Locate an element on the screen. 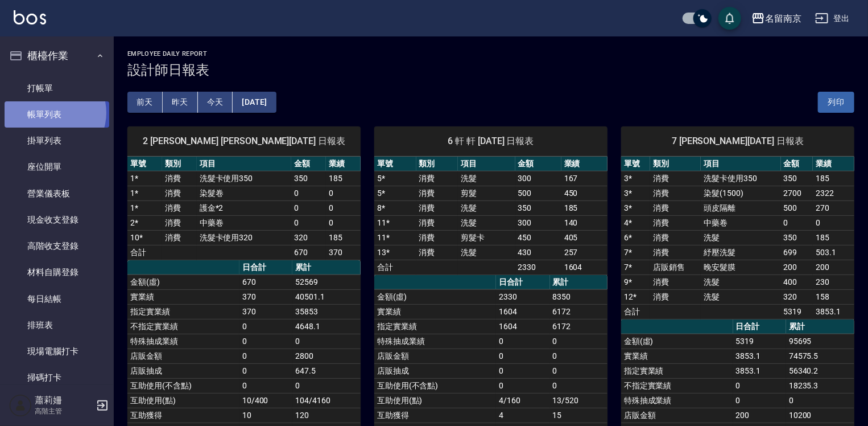 This screenshot has height=426, width=868. a: 座位開單 is located at coordinates (57, 167).